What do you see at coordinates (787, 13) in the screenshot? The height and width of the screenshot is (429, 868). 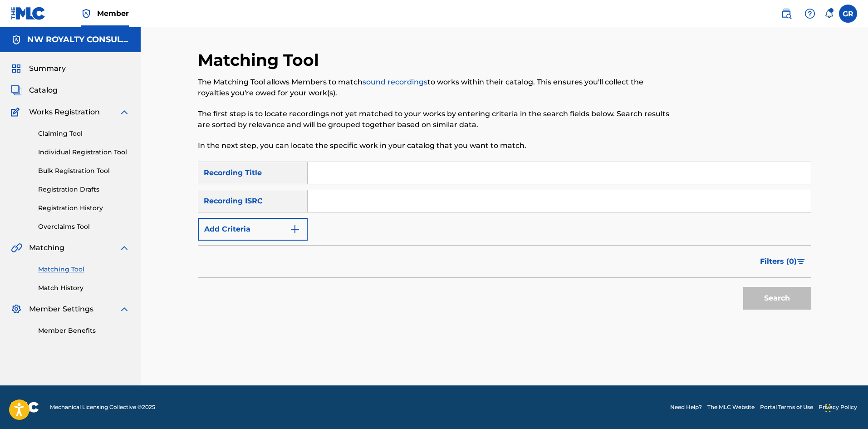 I see `a: Public Search` at bounding box center [787, 13].